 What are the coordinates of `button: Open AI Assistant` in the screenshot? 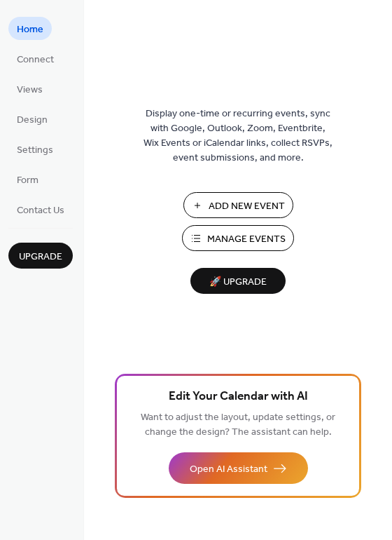 It's located at (238, 468).